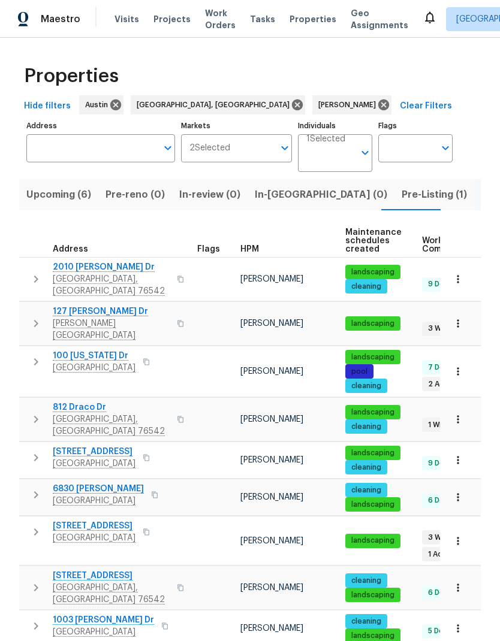  Describe the element at coordinates (59, 195) in the screenshot. I see `span: Upcoming (6)` at that location.